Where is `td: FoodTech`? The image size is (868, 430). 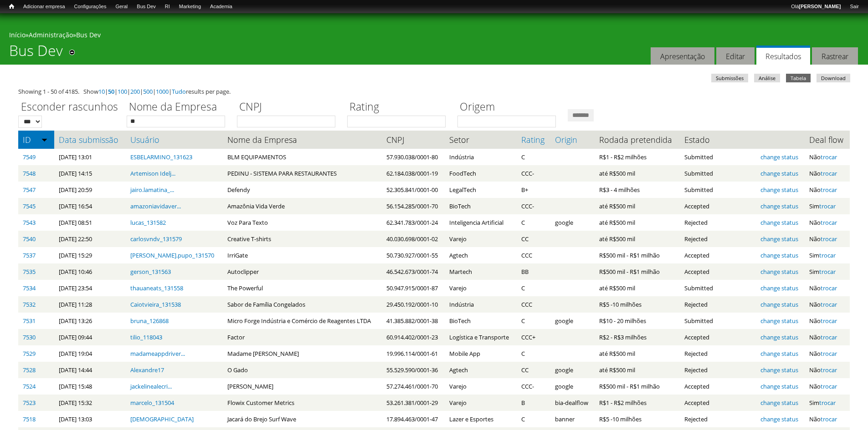 td: FoodTech is located at coordinates (480, 173).